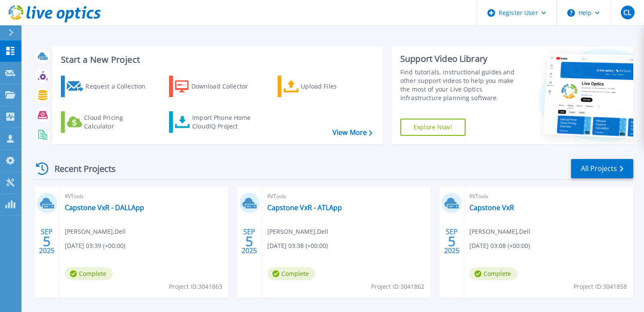 The image size is (644, 312). What do you see at coordinates (398, 286) in the screenshot?
I see `span: Project ID: 3041862` at bounding box center [398, 286].